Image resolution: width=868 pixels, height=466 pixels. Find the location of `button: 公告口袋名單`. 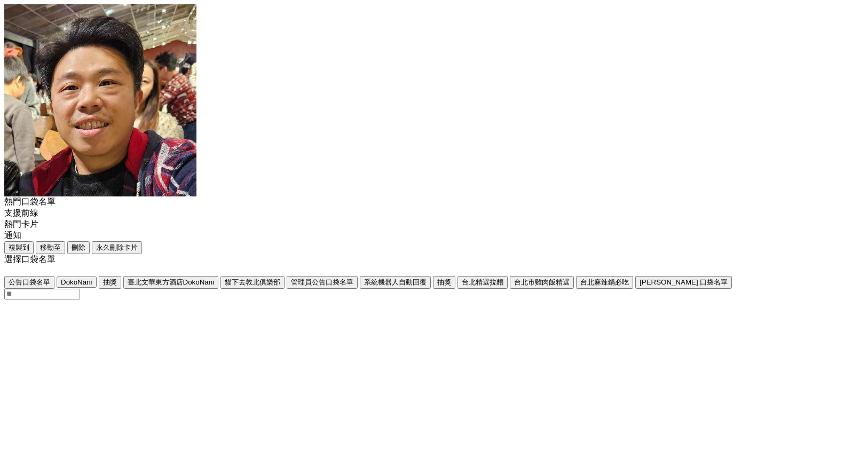

button: 公告口袋名單 is located at coordinates (29, 282).